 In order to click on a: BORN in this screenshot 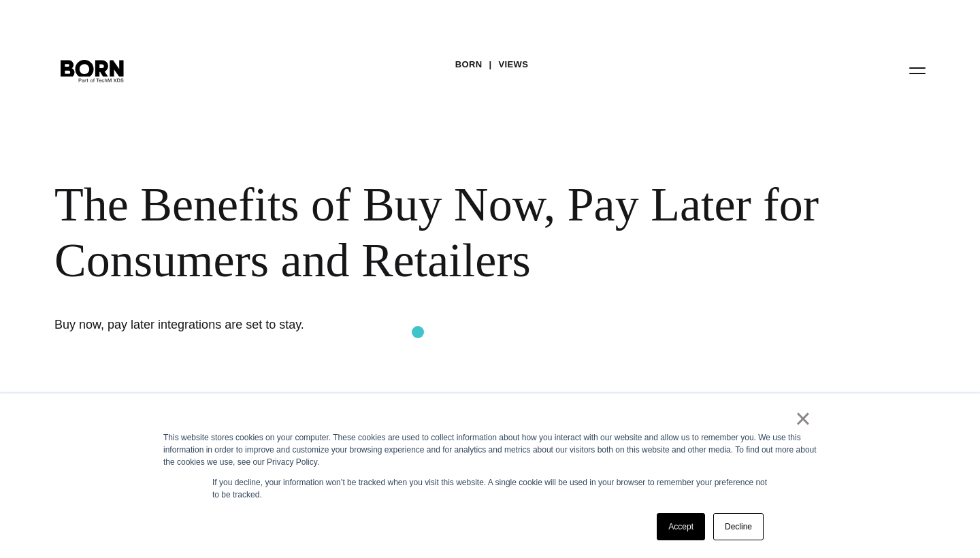, I will do `click(469, 65)`.